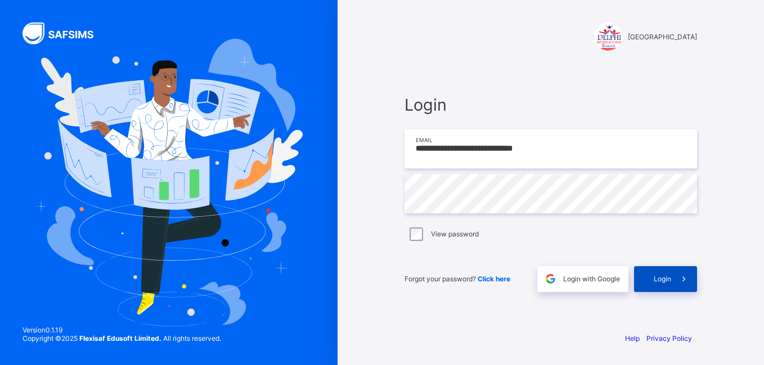  Describe the element at coordinates (669, 338) in the screenshot. I see `a: Privacy Policy` at that location.